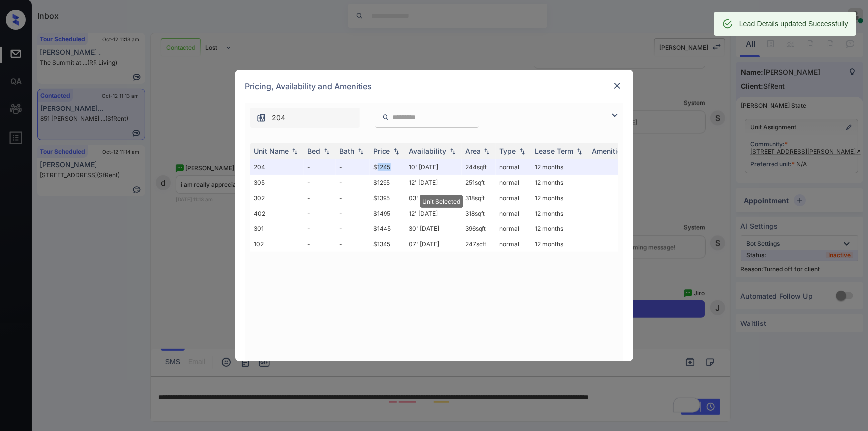 The width and height of the screenshot is (868, 431). What do you see at coordinates (617, 85) in the screenshot?
I see `img: close` at bounding box center [617, 85].